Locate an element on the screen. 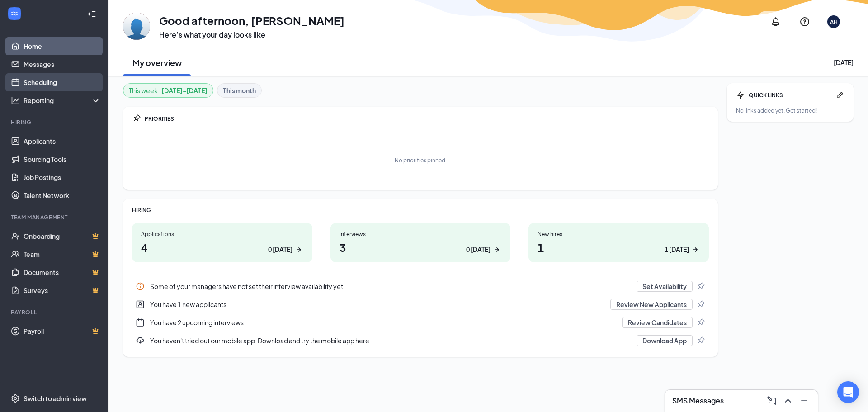 The width and height of the screenshot is (868, 412). a: Talent Network is located at coordinates (62, 195).